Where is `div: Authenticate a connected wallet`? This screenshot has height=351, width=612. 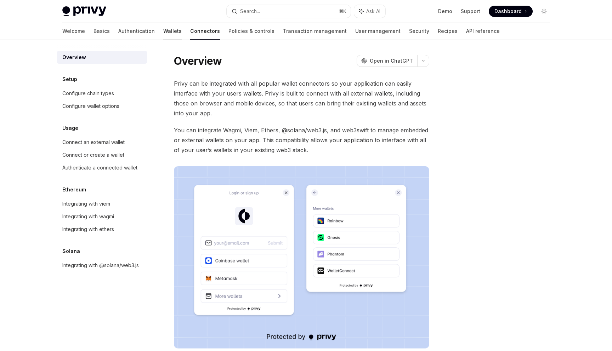
div: Authenticate a connected wallet is located at coordinates (100, 168).